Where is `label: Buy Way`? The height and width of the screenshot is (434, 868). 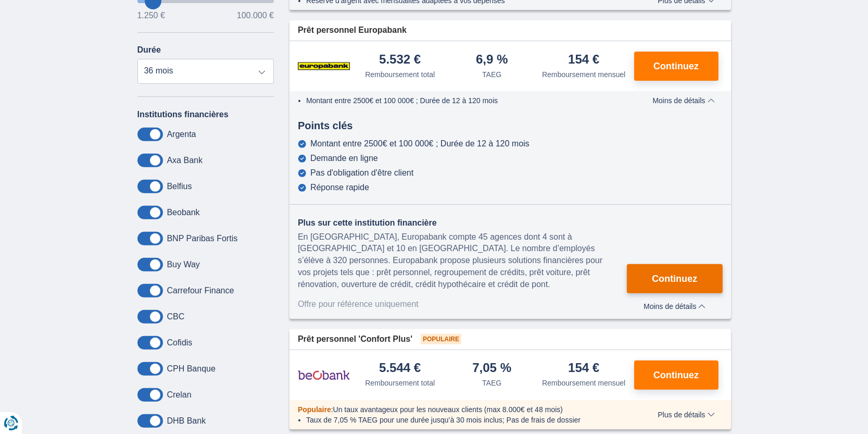 label: Buy Way is located at coordinates (184, 264).